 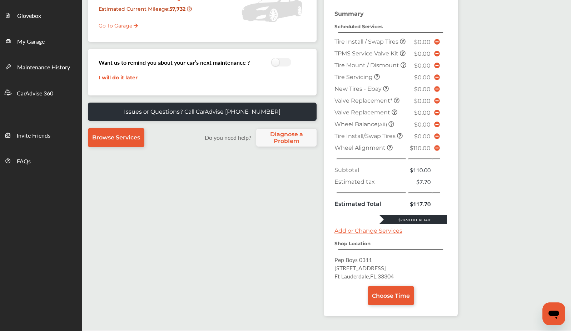 What do you see at coordinates (44, 68) in the screenshot?
I see `span: Maintenance History` at bounding box center [44, 68].